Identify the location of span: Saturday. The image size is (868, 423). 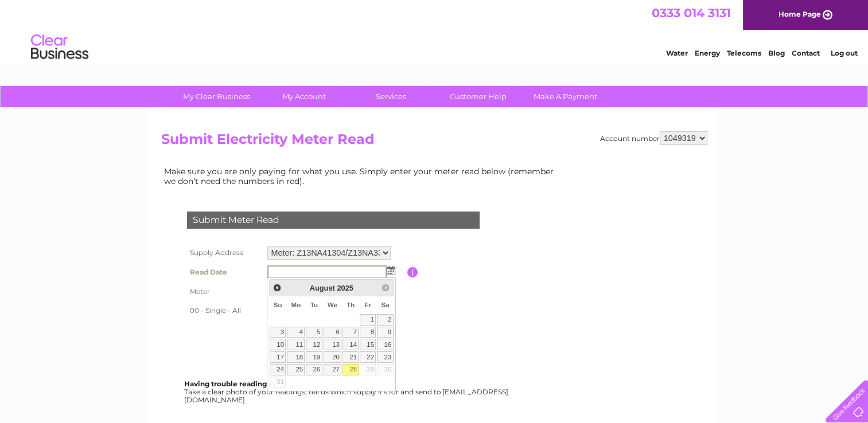
(385, 305).